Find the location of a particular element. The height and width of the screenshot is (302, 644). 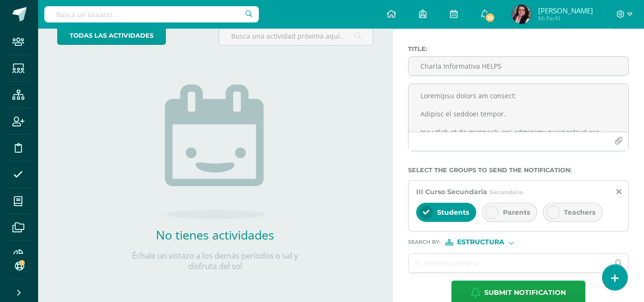

img: no_activities.png is located at coordinates (215, 152).